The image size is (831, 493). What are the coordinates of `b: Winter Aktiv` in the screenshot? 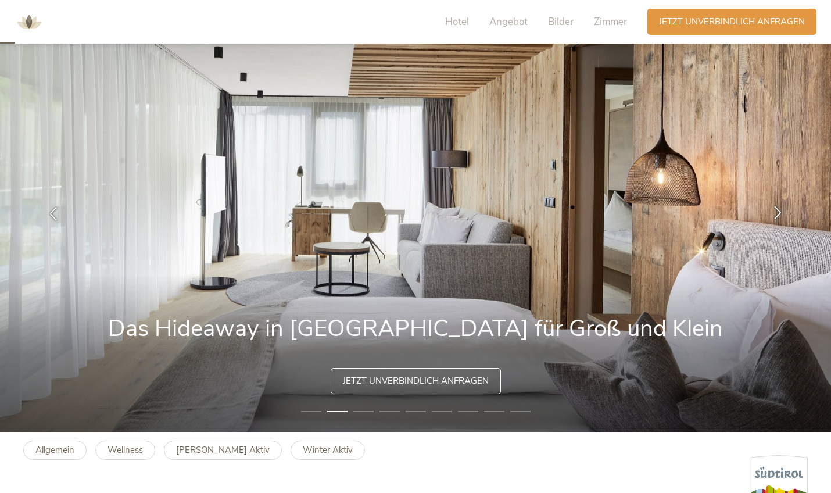 It's located at (328, 450).